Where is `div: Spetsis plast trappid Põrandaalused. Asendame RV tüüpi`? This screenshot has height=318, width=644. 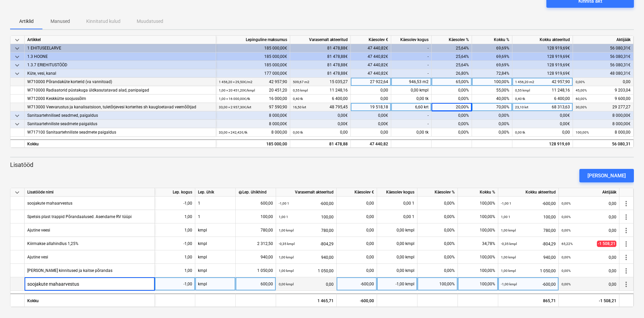
div: Spetsis plast trappid Põrandaalused. Asendame RV tüüpi is located at coordinates (79, 216).